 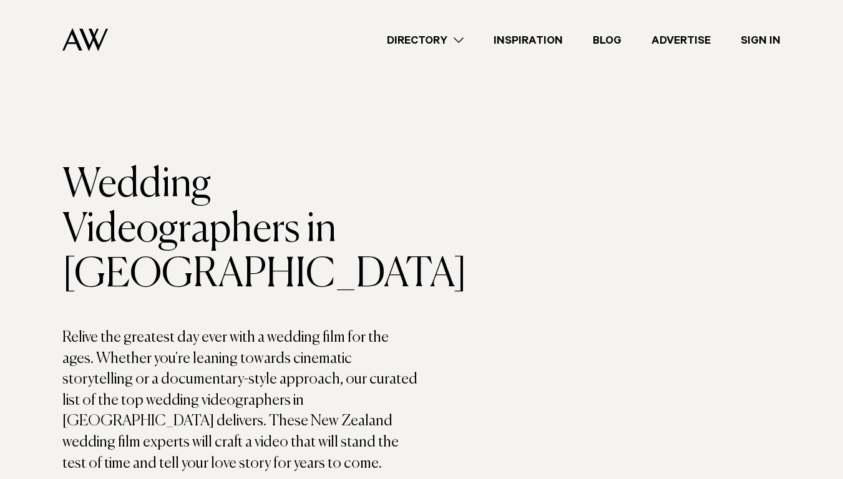 What do you see at coordinates (607, 40) in the screenshot?
I see `a: Blog` at bounding box center [607, 40].